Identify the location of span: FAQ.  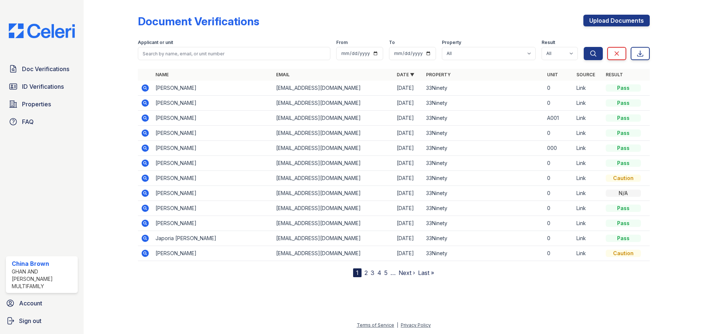
(28, 122).